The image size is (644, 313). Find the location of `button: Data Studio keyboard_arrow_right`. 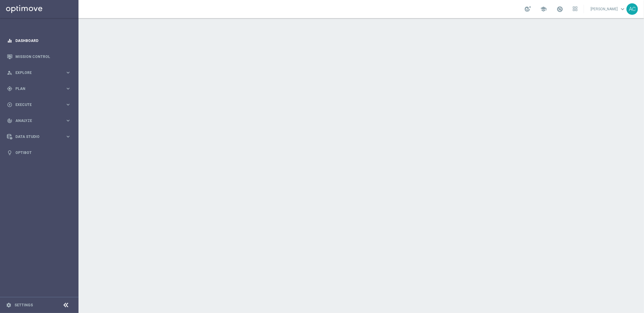

button: Data Studio keyboard_arrow_right is located at coordinates (39, 137).